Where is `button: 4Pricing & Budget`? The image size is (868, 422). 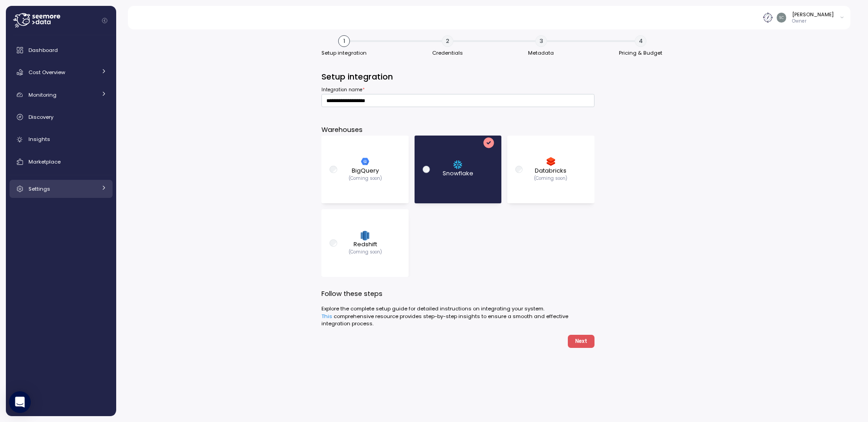
button: 4Pricing & Budget is located at coordinates (641, 47).